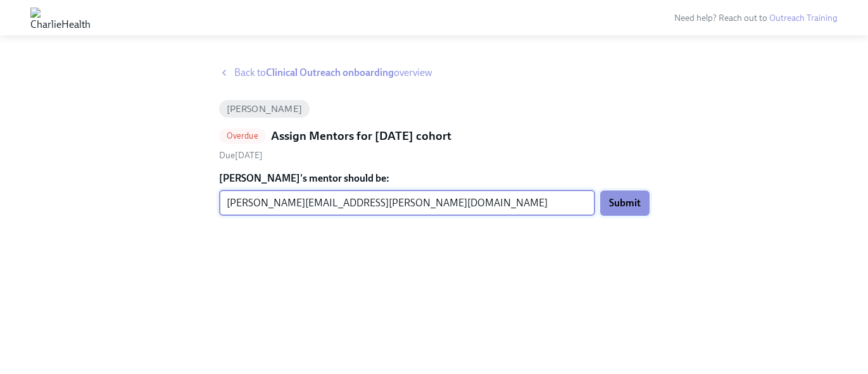 The width and height of the screenshot is (868, 374). Describe the element at coordinates (241, 155) in the screenshot. I see `span: Saturday, August 16th 2025, 9:00 am` at that location.